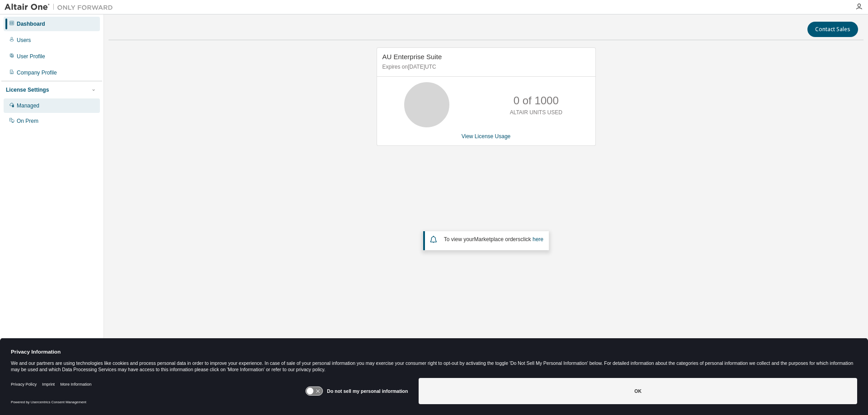  Describe the element at coordinates (494, 240) in the screenshot. I see `span: To view your click` at that location.